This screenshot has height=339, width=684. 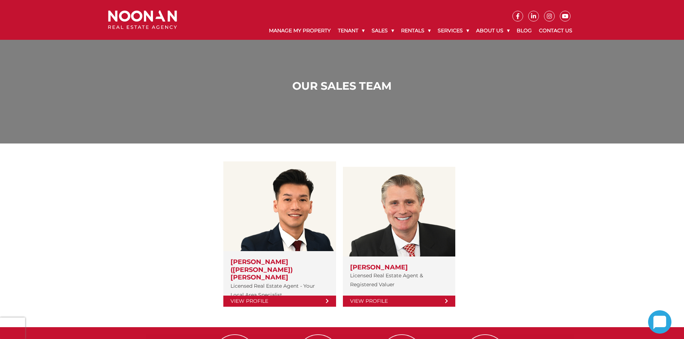 What do you see at coordinates (453, 31) in the screenshot?
I see `a: Services` at bounding box center [453, 31].